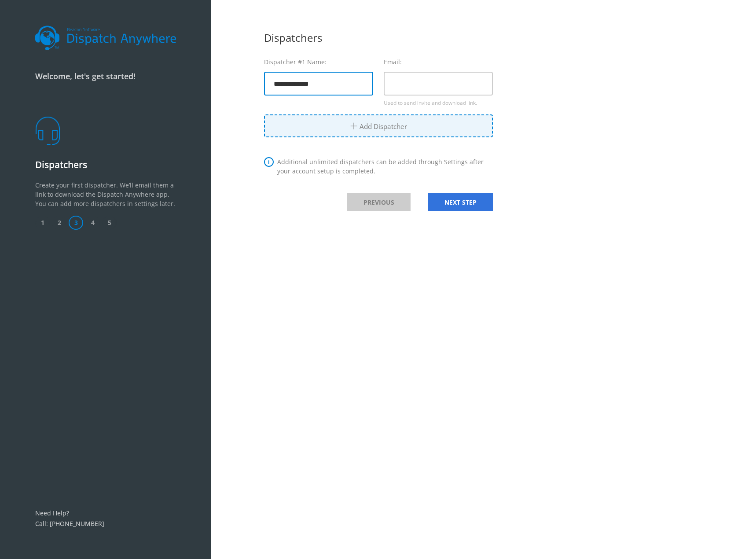 The height and width of the screenshot is (559, 756). What do you see at coordinates (76, 223) in the screenshot?
I see `span: 3` at bounding box center [76, 223].